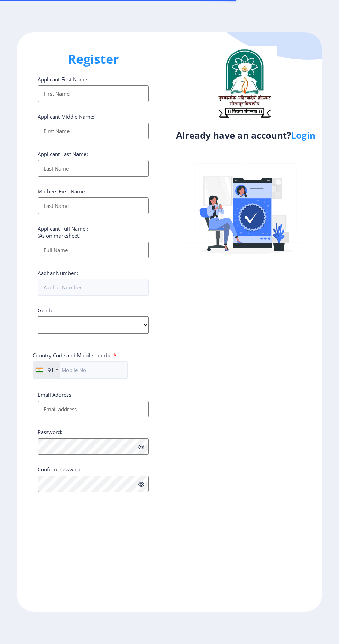  I want to click on label: Gender:, so click(47, 310).